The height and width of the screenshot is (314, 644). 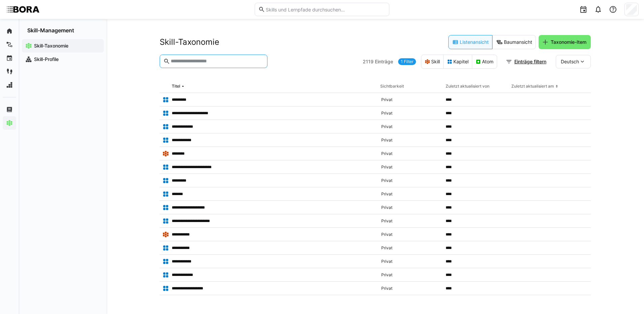 What do you see at coordinates (384, 61) in the screenshot?
I see `span: Einträge` at bounding box center [384, 61].